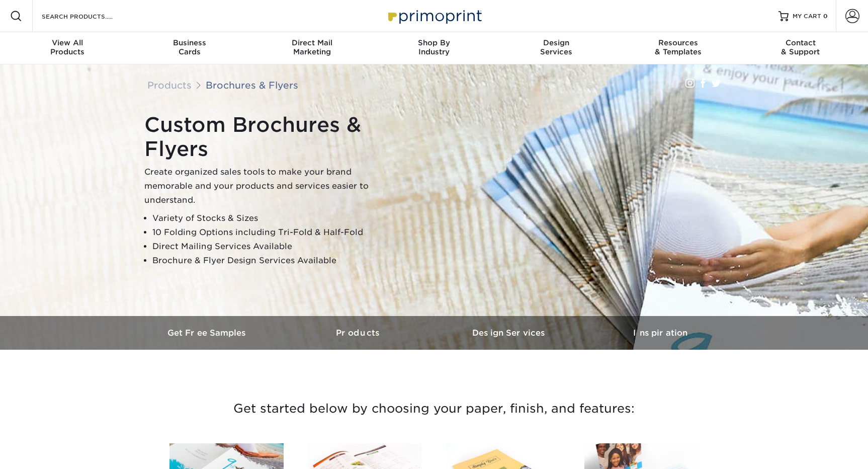  Describe the element at coordinates (807, 16) in the screenshot. I see `span: MY CART` at that location.